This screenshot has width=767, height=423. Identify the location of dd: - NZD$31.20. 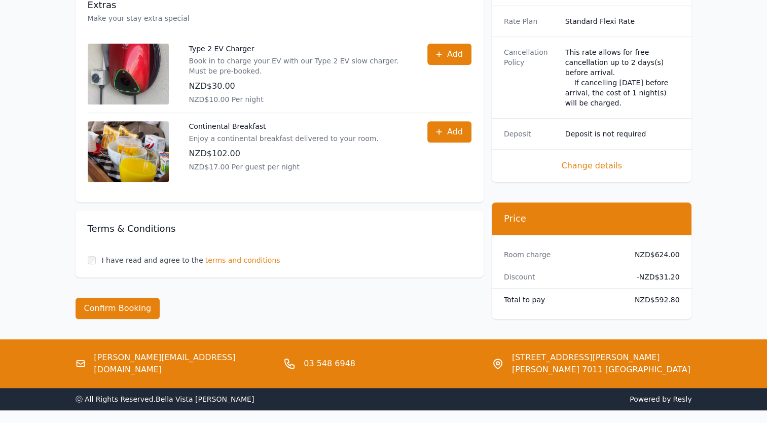
(653, 277).